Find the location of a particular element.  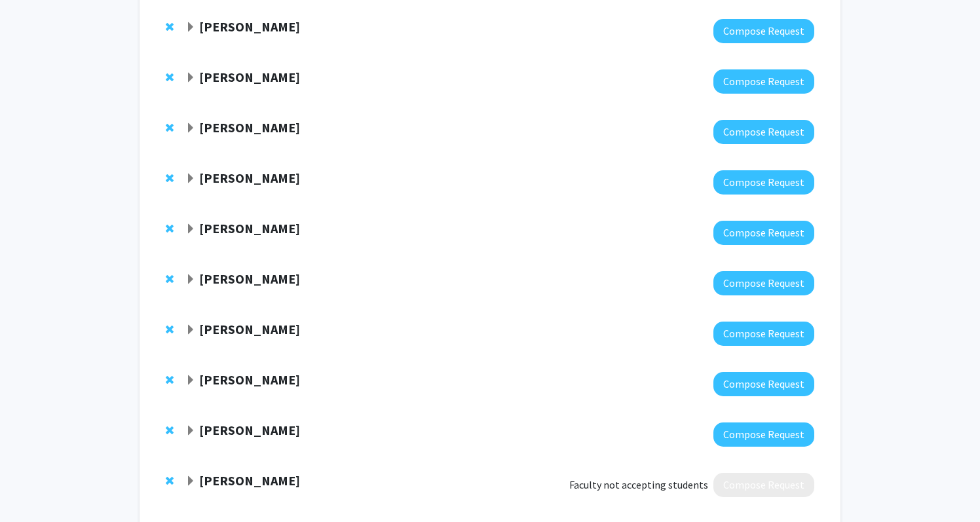

button: Compose Request to Abhay Moghekar is located at coordinates (764, 485).